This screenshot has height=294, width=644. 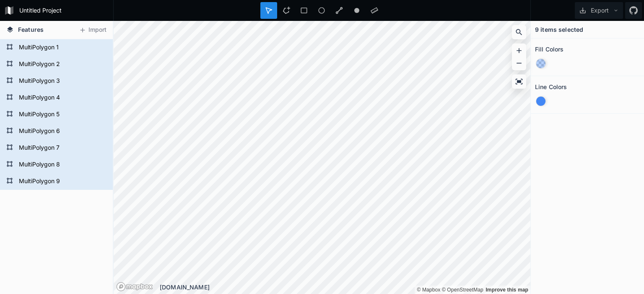 I want to click on h4: 9 items selected, so click(x=559, y=29).